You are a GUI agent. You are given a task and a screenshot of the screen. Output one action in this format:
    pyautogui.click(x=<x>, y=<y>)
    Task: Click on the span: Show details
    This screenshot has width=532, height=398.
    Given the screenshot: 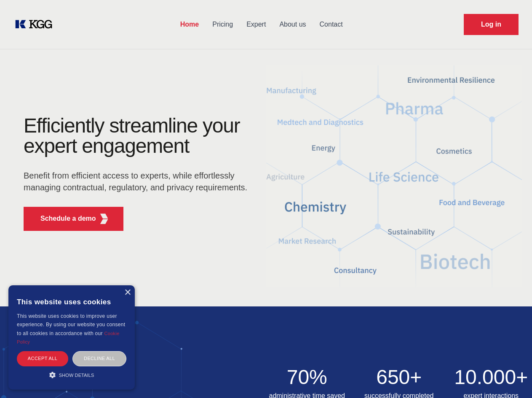 What is the action you would take?
    pyautogui.click(x=76, y=375)
    